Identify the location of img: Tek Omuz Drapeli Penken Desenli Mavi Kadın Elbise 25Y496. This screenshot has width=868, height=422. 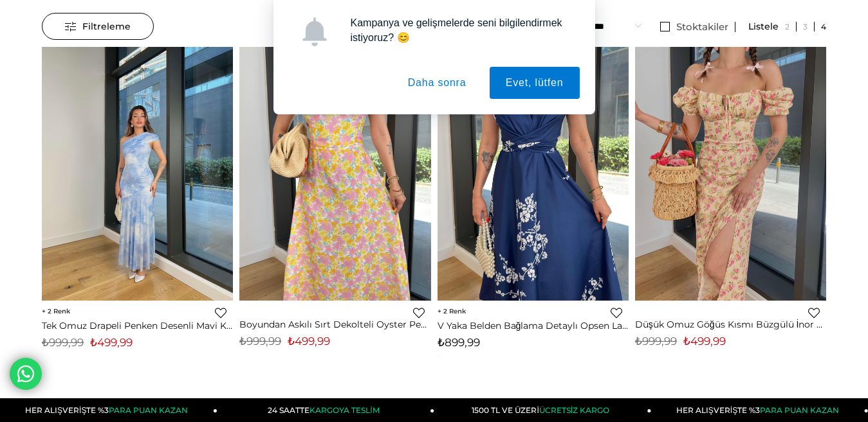
(137, 174).